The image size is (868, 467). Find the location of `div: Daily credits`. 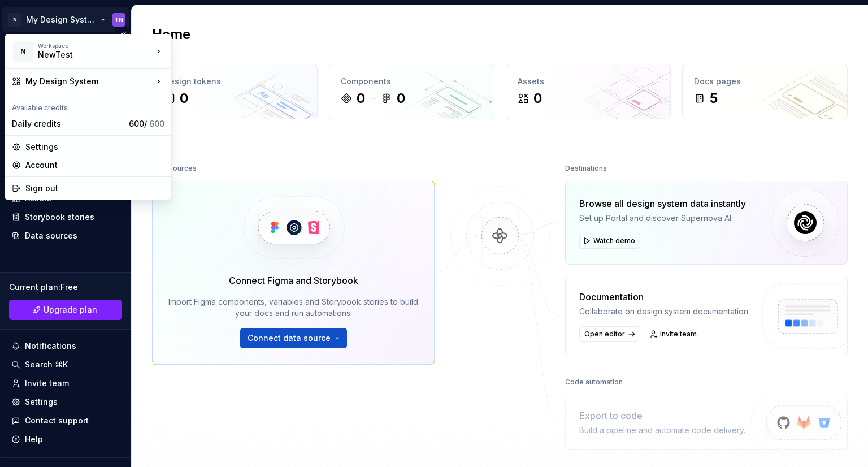

div: Daily credits is located at coordinates (68, 124).